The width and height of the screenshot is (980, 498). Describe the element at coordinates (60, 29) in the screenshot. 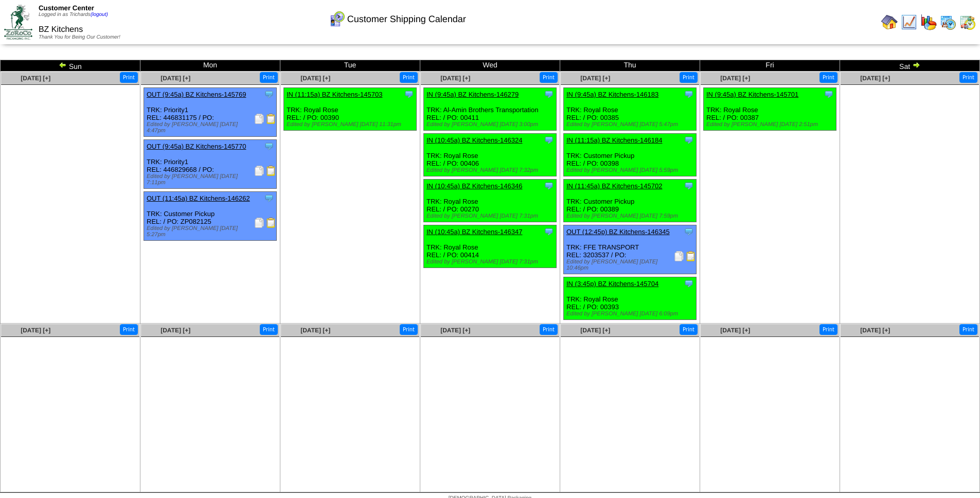

I see `span: BZ Kitchens` at that location.